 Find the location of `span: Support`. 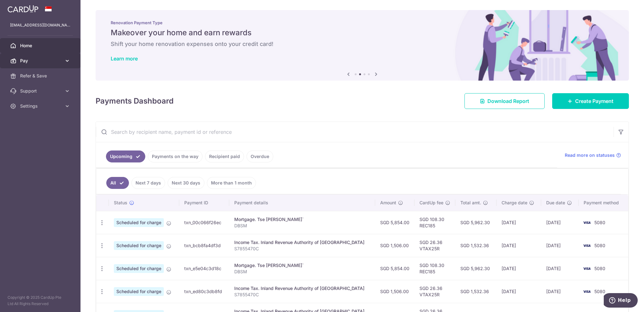

span: Support is located at coordinates (41, 91).